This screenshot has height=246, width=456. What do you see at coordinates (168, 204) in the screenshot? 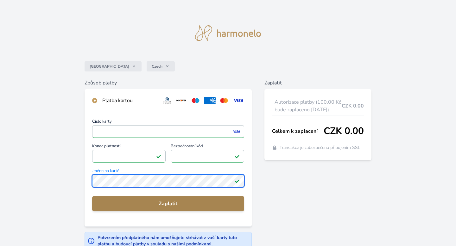
I see `button: Zaplatit` at bounding box center [168, 204].